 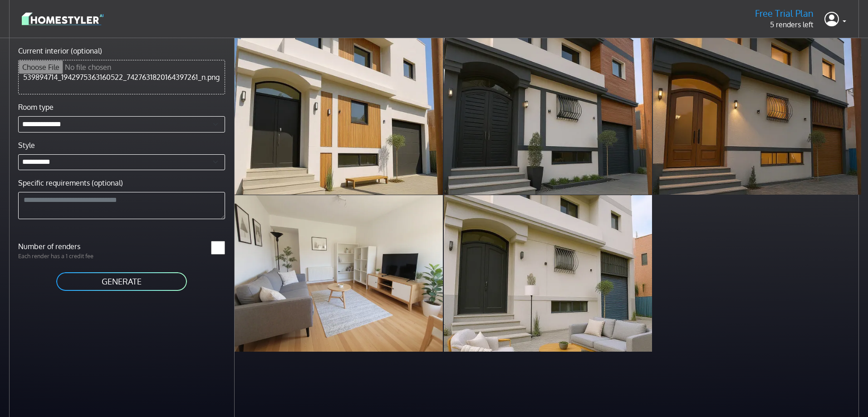 I want to click on p: 5 renders left, so click(x=784, y=24).